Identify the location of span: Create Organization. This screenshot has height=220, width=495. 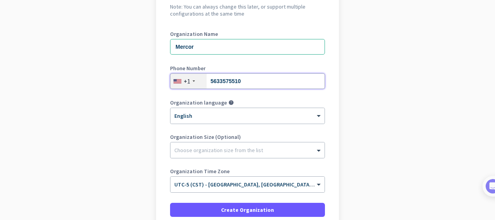
(248, 210).